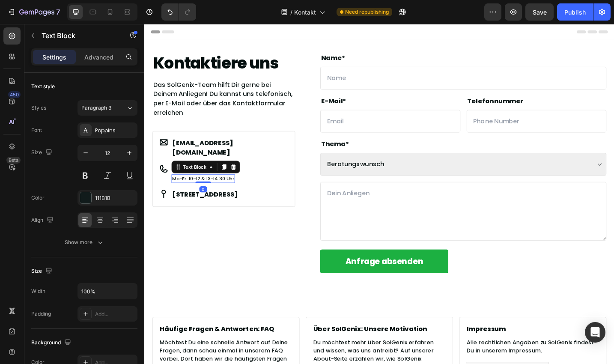 The height and width of the screenshot is (364, 614). I want to click on p: Häufige Fragen & Antworten: FAQ, so click(89, 334).